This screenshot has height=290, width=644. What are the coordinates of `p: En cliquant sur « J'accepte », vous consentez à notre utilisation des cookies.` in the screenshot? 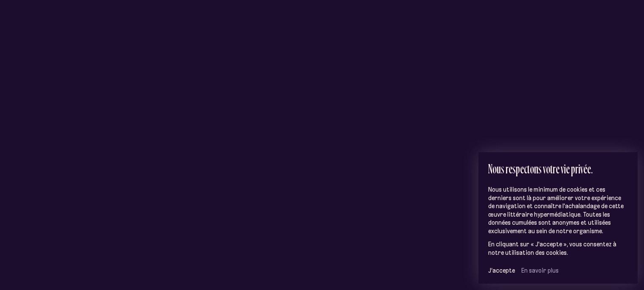 It's located at (558, 248).